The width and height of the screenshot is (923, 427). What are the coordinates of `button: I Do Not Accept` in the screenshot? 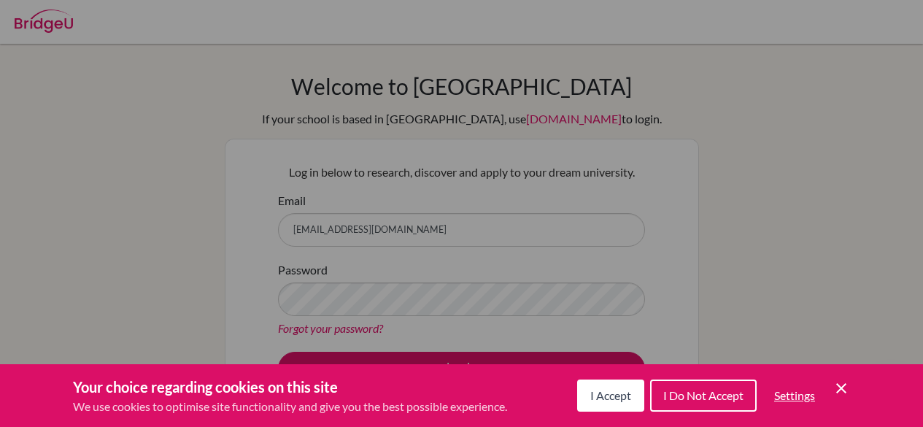 It's located at (704, 396).